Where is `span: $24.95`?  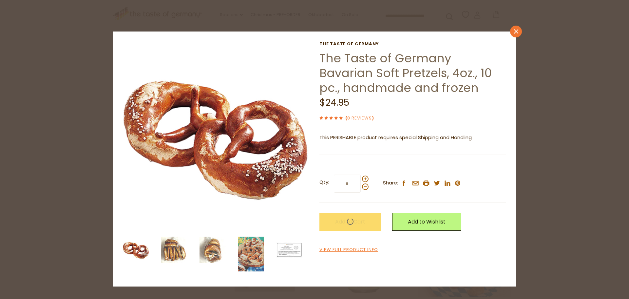 span: $24.95 is located at coordinates (334, 102).